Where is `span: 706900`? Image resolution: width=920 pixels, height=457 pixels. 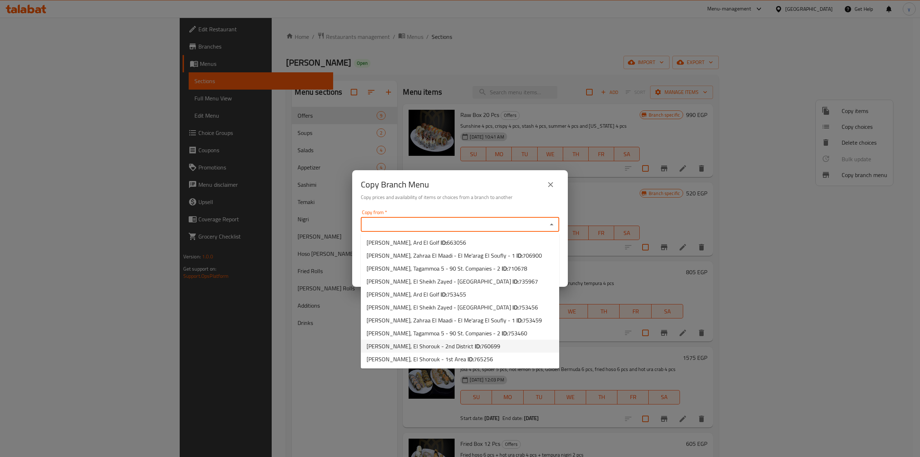 span: 706900 is located at coordinates (532, 255).